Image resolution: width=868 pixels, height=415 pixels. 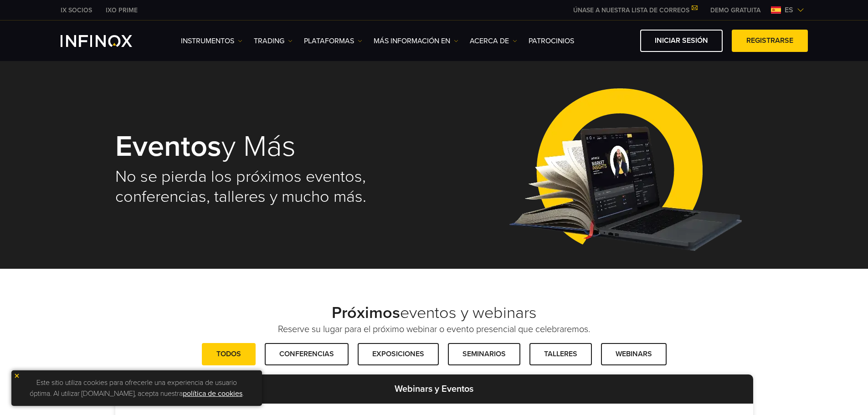 What do you see at coordinates (635, 10) in the screenshot?
I see `a: ÚNASE A NUESTRA LISTA DE CORREOS` at bounding box center [635, 10].